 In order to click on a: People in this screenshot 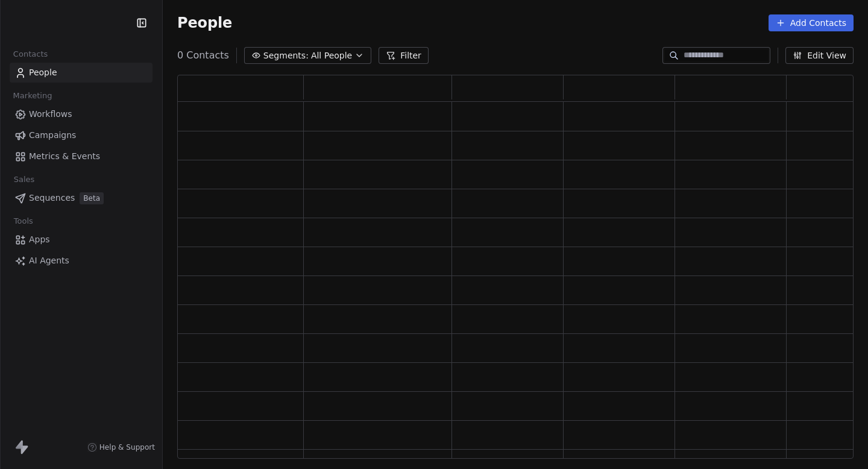, I will do `click(81, 72)`.